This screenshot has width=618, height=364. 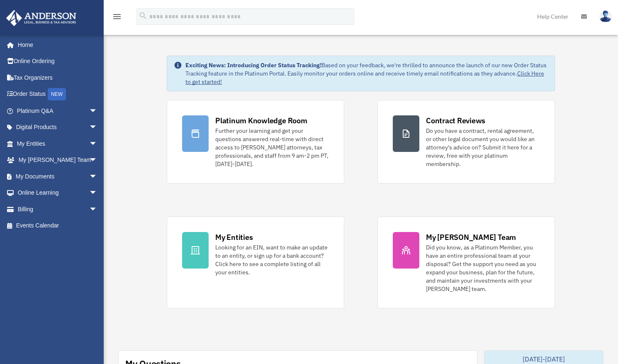 What do you see at coordinates (253, 65) in the screenshot?
I see `strong: Exciting News: Introducing Order Status Tracking!` at bounding box center [253, 65].